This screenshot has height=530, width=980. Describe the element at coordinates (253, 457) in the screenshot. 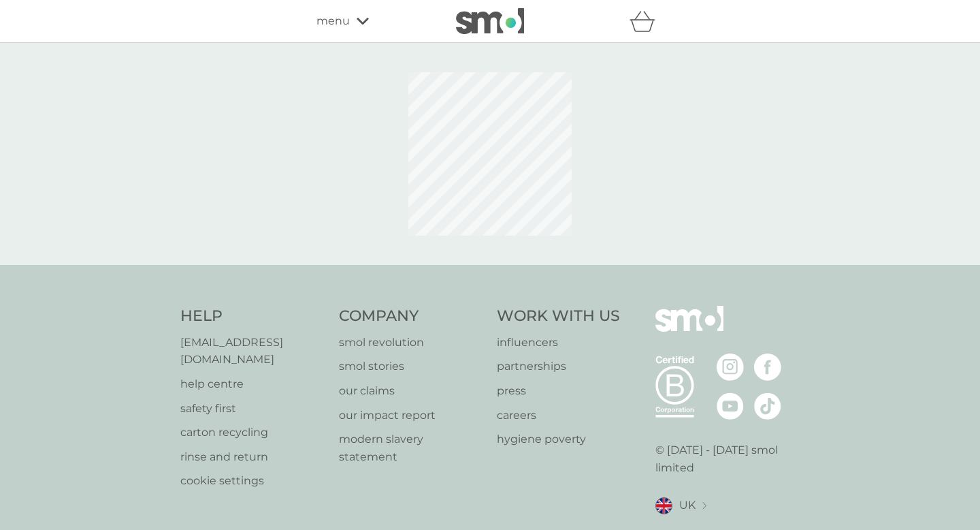

I see `a: rinse and return` at that location.